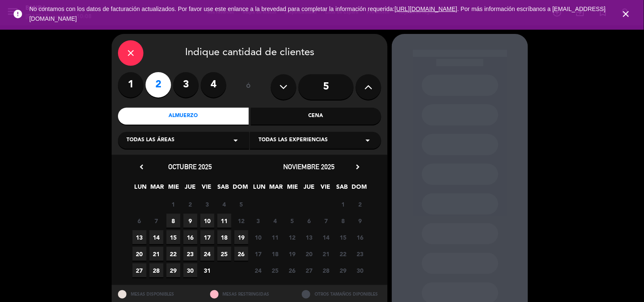 This screenshot has width=644, height=302. I want to click on label: 1, so click(131, 85).